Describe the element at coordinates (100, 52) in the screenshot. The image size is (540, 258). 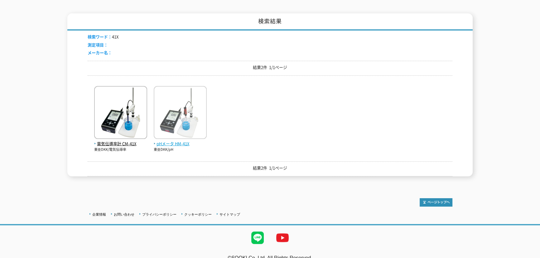
I see `span: メーカー名：` at that location.